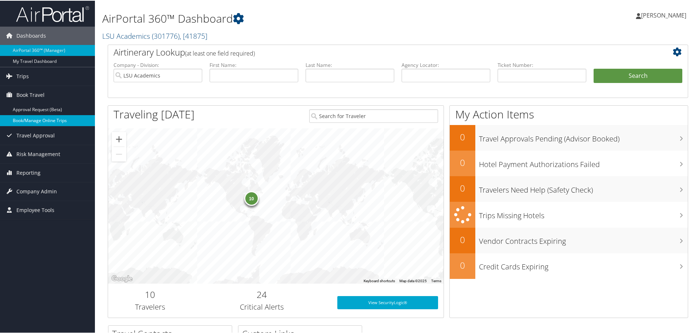 This screenshot has width=698, height=333. I want to click on input: Search for Traveler, so click(373, 115).